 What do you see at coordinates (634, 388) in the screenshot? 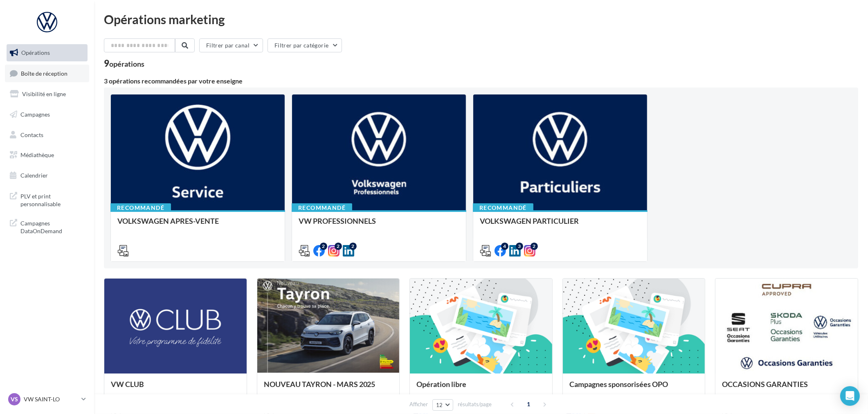
I see `div: Campagnes sponsorisées OPO` at bounding box center [634, 388].